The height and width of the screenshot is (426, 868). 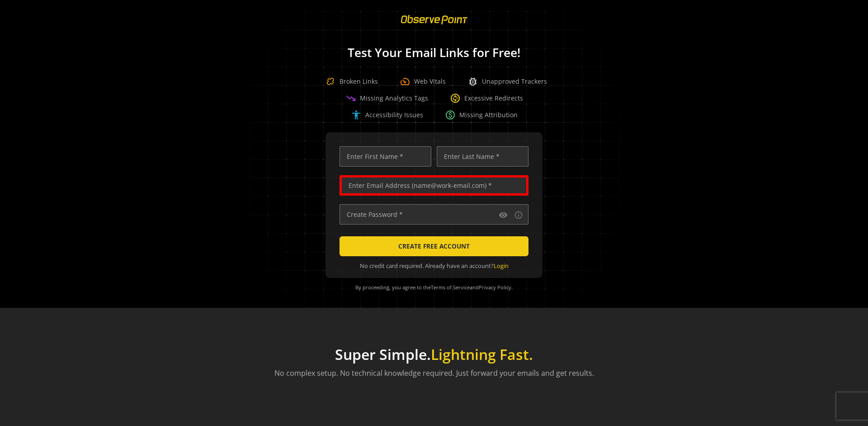 What do you see at coordinates (434, 185) in the screenshot?
I see `input: Enter Email Address (name@work-email.com) *` at bounding box center [434, 185].